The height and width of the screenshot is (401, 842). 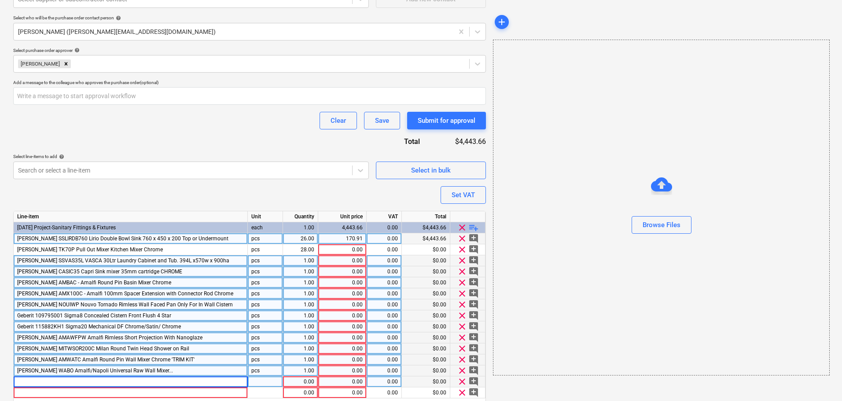 I want to click on span: Castano SSVAS35L VASCA 30Ltr Laundry Cabinet and Tub. 394L x570w x 900ha, so click(x=123, y=260).